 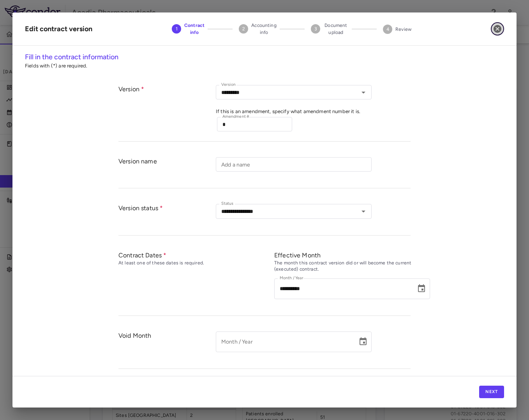 I want to click on h6: Fill in the contract information, so click(x=265, y=57).